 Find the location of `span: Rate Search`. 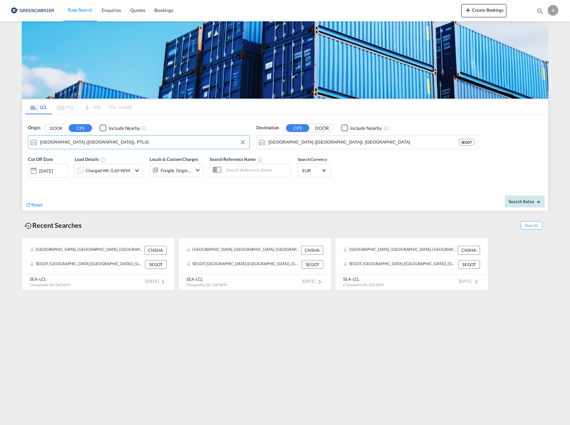

span: Rate Search is located at coordinates (80, 10).